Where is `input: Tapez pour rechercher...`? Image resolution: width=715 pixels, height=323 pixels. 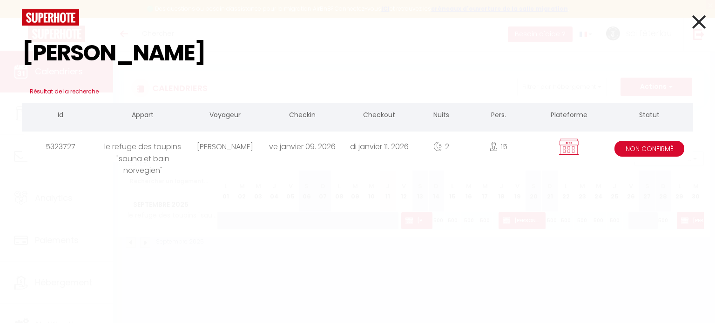 input: Tapez pour rechercher... is located at coordinates (357, 53).